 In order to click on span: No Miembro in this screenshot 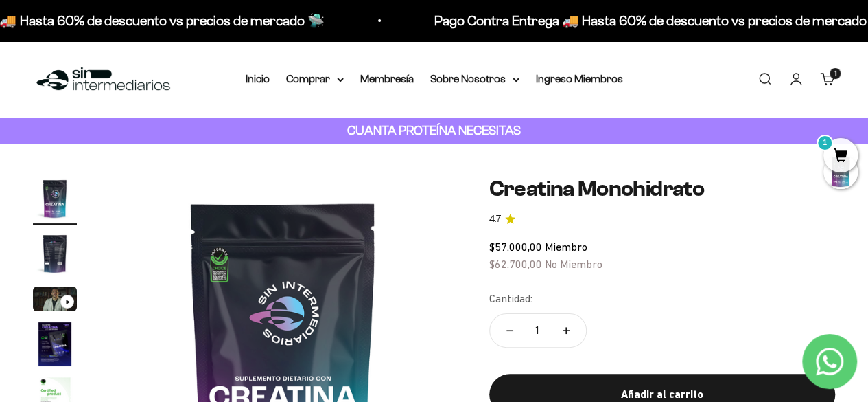, I will do `click(574, 264)`.